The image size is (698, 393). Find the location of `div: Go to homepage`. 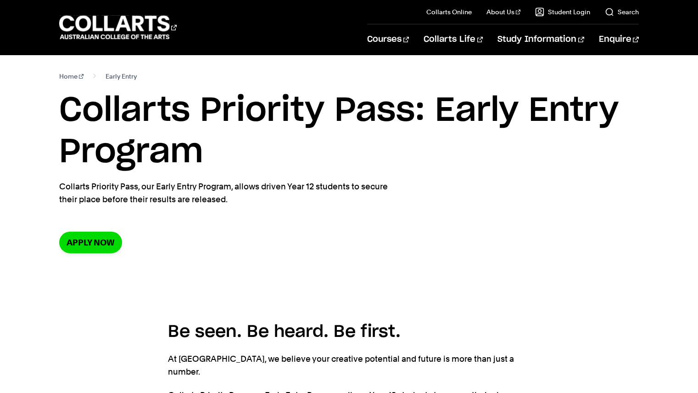

div: Go to homepage is located at coordinates (118, 27).